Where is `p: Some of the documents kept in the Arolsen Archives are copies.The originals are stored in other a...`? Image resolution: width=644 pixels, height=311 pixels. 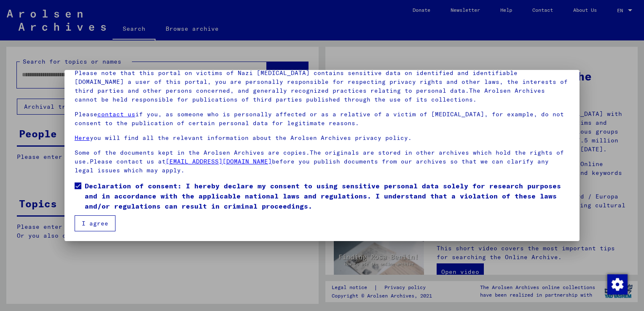
p: Some of the documents kept in the Arolsen Archives are copies.The originals are stored in other a... is located at coordinates (322, 161).